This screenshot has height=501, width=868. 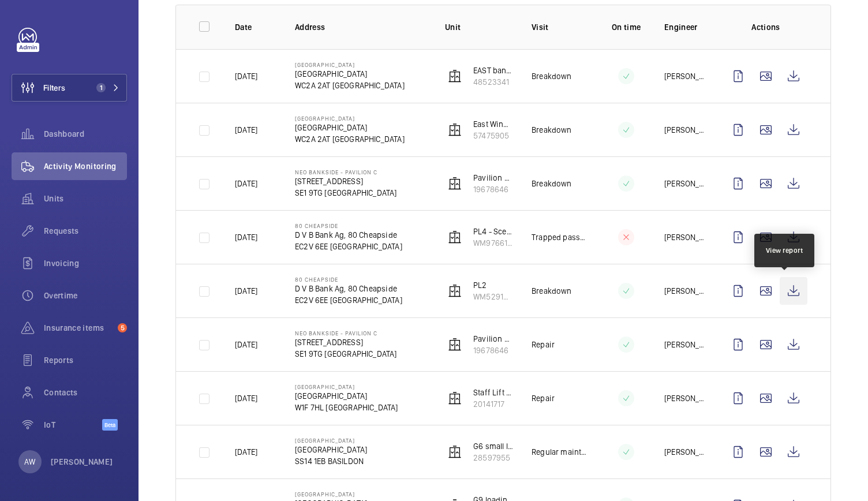 What do you see at coordinates (493, 70) in the screenshot?
I see `p: EAST bank LHS` at bounding box center [493, 70].